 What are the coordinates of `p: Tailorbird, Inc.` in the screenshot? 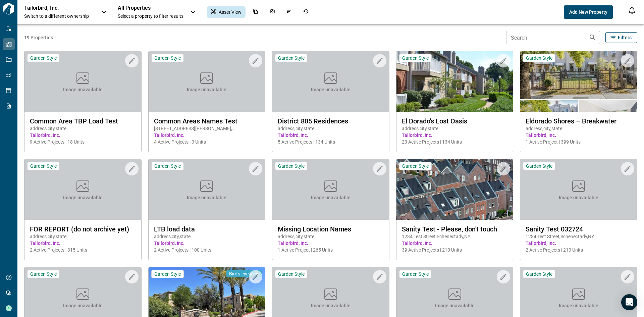 It's located at (55, 8).